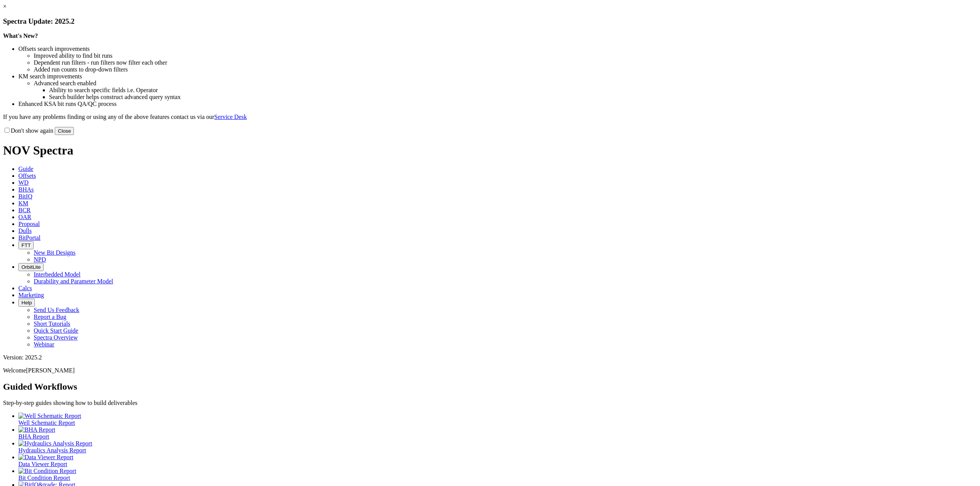 This screenshot has width=980, height=486. Describe the element at coordinates (505, 83) in the screenshot. I see `li: Advanced search enabled` at that location.